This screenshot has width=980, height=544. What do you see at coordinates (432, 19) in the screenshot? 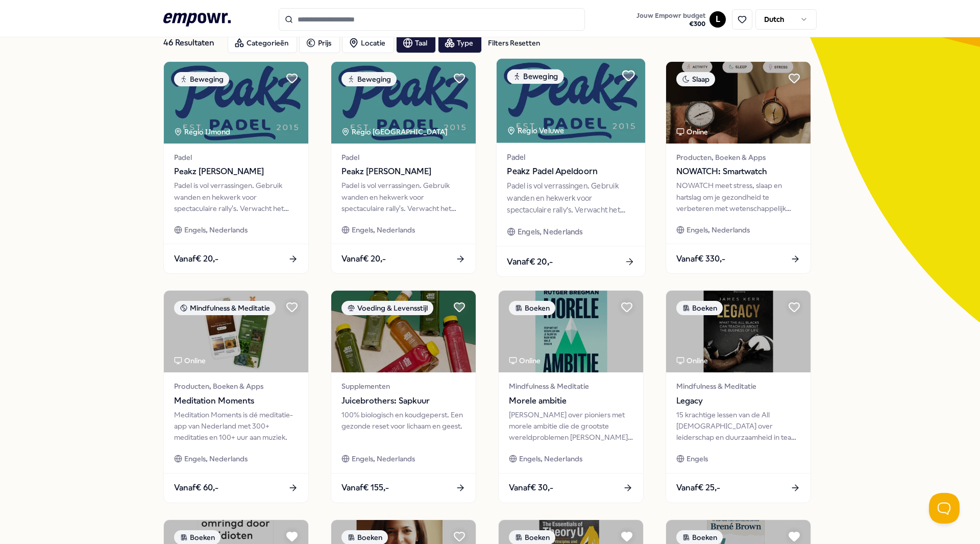
I see `input: Search for products, categories or subcategories` at bounding box center [432, 19].